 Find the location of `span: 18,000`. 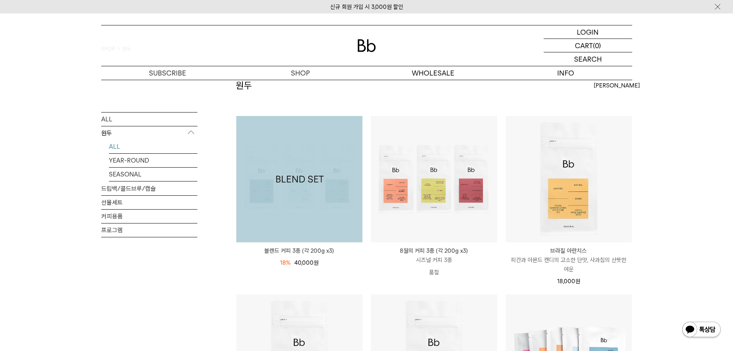

span: 18,000 is located at coordinates (569, 281).